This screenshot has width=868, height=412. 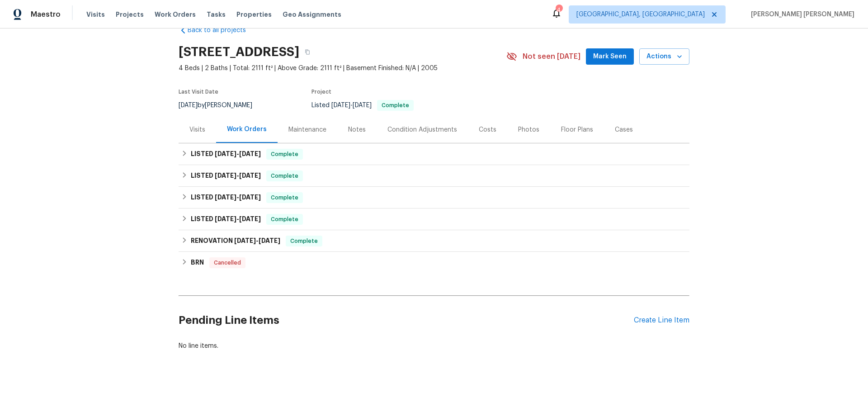 I want to click on span: Projects, so click(x=130, y=14).